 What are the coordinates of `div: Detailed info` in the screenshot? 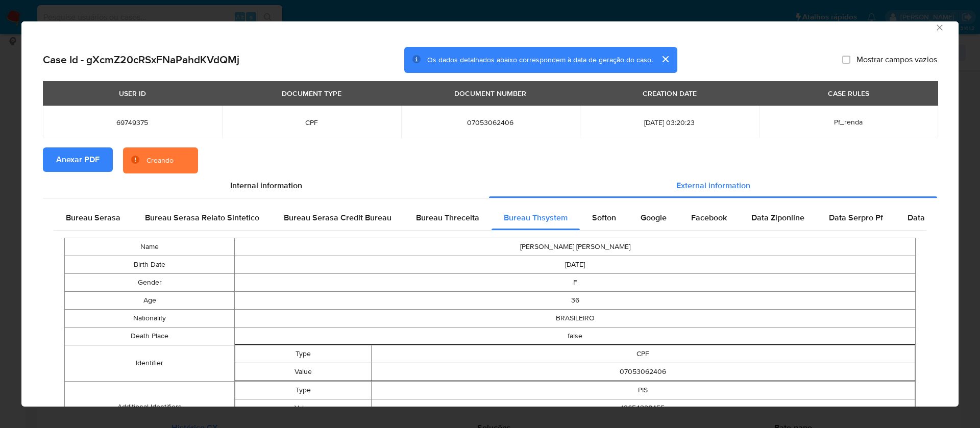 It's located at (490, 186).